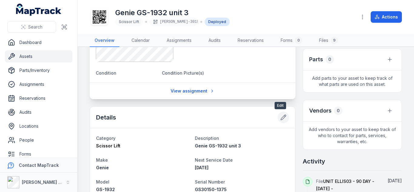  I want to click on a: MapTrack, so click(39, 10).